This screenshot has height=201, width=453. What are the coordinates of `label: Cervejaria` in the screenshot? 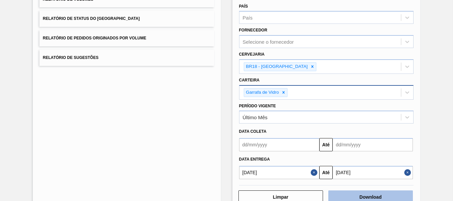 It's located at (252, 54).